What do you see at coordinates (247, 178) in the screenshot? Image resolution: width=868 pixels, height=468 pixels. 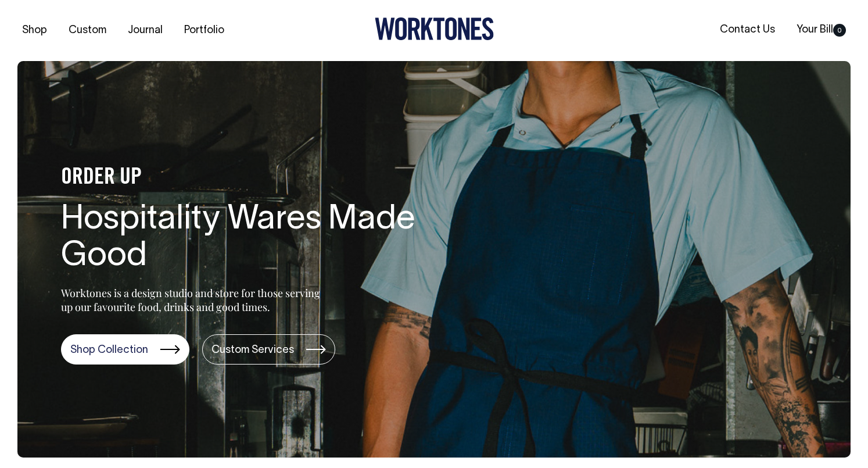 I see `h4: ORDER UP` at bounding box center [247, 178].